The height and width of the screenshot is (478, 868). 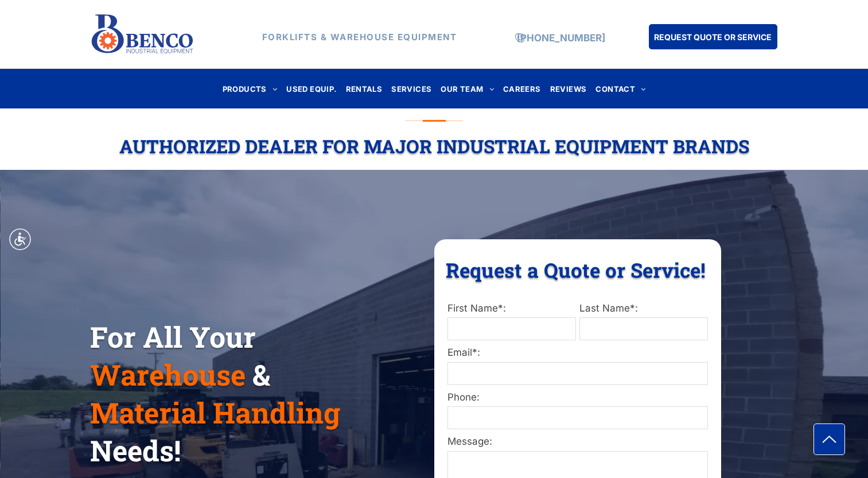 I want to click on a: RENTALS, so click(x=365, y=88).